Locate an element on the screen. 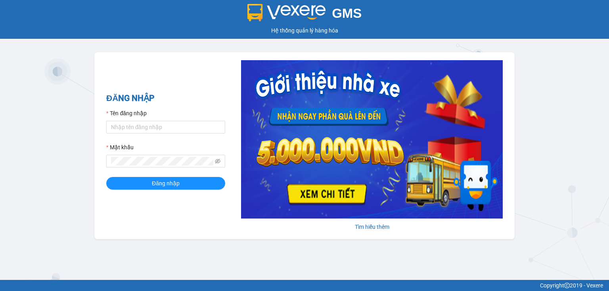  input: Mật khẩu is located at coordinates (162, 161).